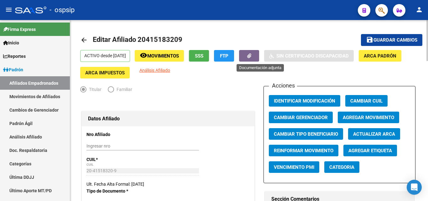 The image size is (428, 201). Describe the element at coordinates (199, 56) in the screenshot. I see `button: SSS` at that location.